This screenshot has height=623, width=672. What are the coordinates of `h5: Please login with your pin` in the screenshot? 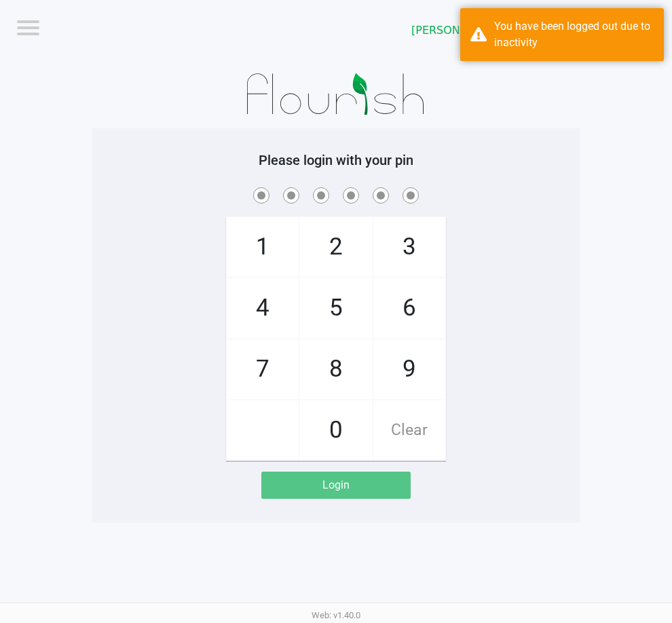 It's located at (336, 160).